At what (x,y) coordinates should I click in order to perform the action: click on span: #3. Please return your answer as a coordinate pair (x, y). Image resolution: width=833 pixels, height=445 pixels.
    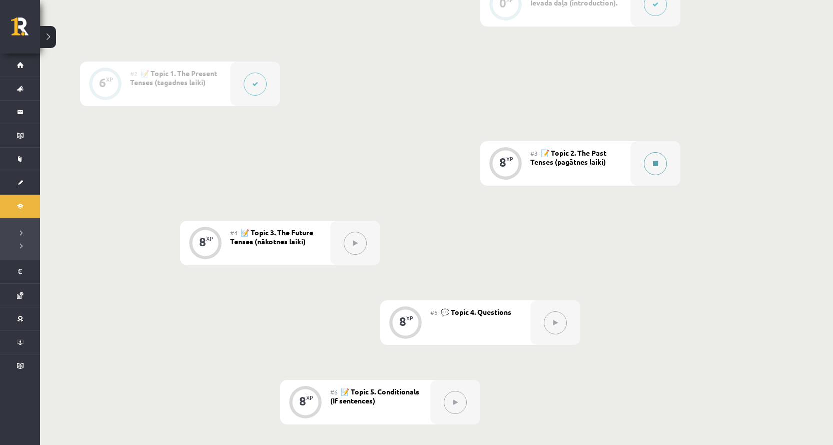
    Looking at the image, I should click on (534, 153).